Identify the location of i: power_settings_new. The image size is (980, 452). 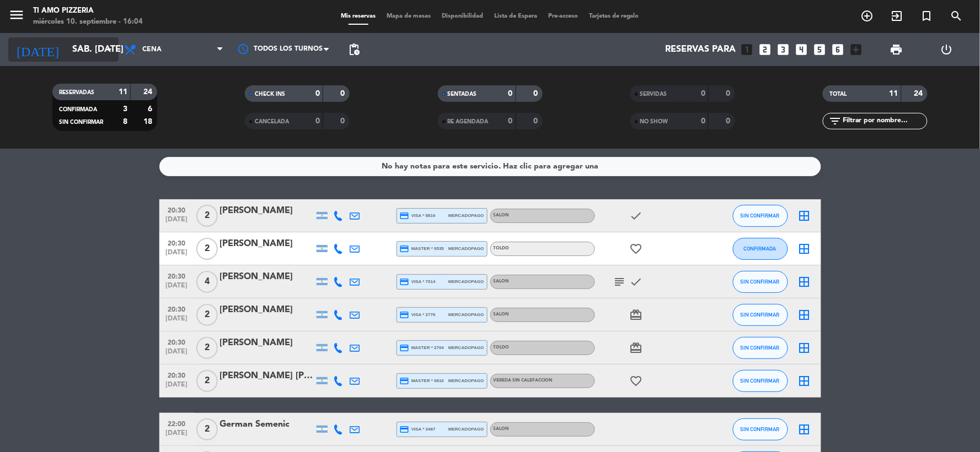
(946, 49).